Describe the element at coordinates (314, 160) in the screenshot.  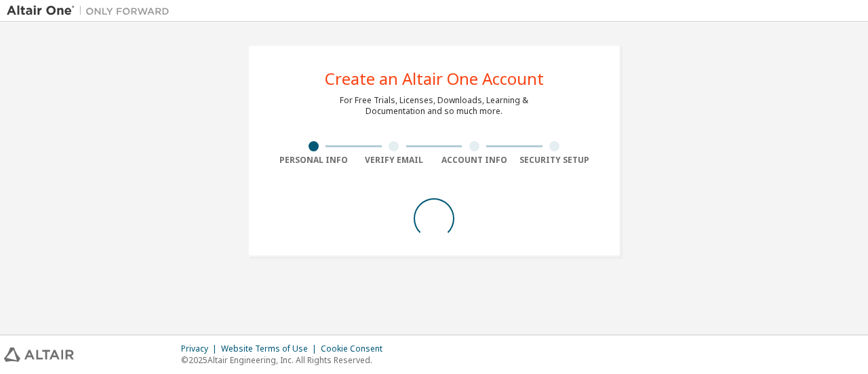
I see `div: Personal Info` at that location.